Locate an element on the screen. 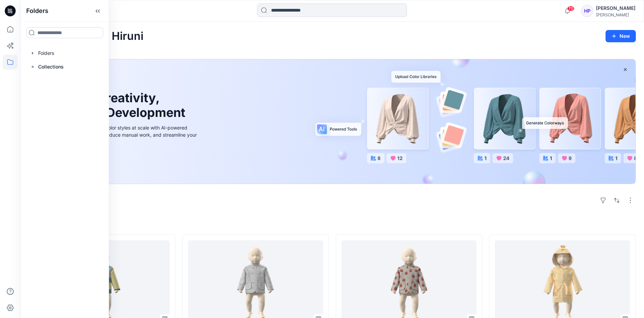  button: New is located at coordinates (621, 36).